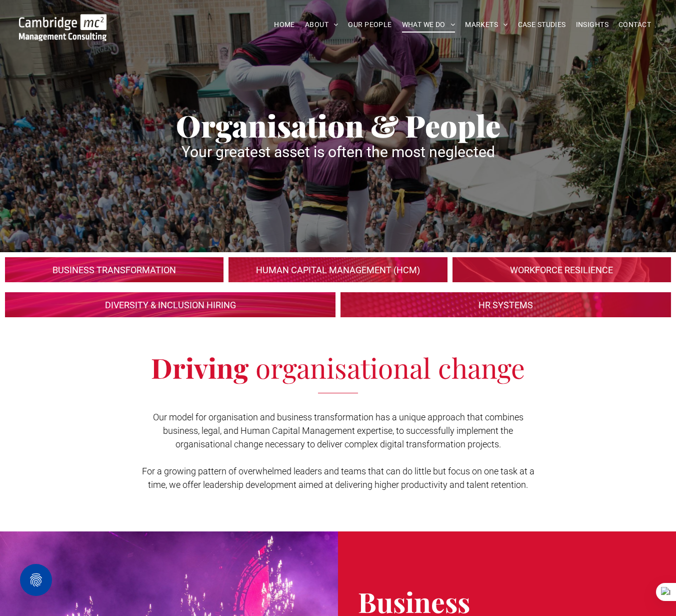  I want to click on span: Driving, so click(200, 367).